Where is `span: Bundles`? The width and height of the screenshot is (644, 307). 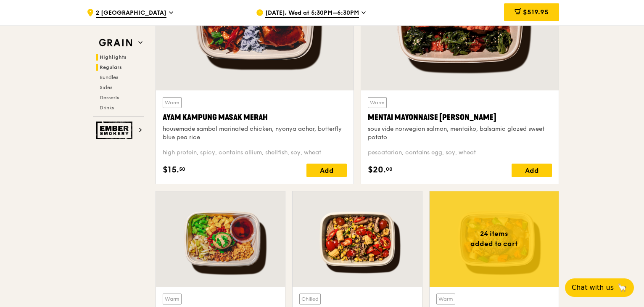 span: Bundles is located at coordinates (109, 78).